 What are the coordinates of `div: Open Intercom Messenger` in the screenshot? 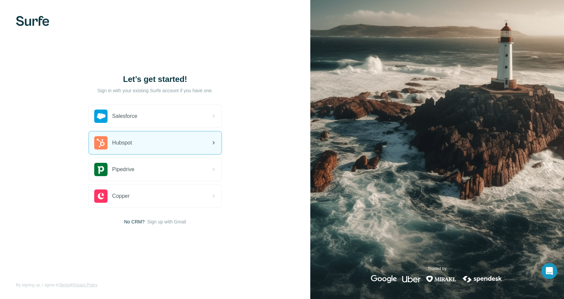 It's located at (549, 271).